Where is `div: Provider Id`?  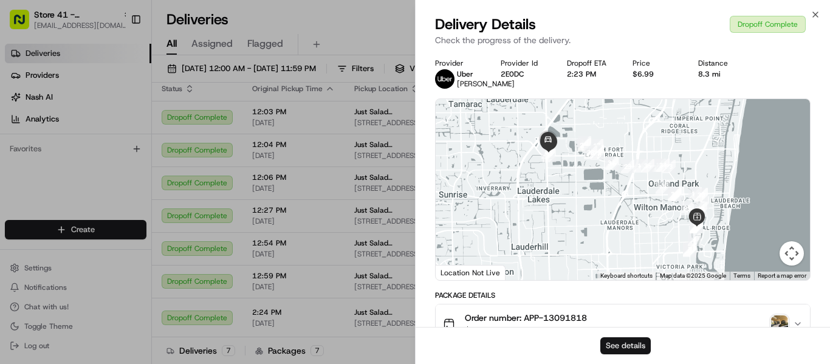
div: Provider Id is located at coordinates (524, 63).